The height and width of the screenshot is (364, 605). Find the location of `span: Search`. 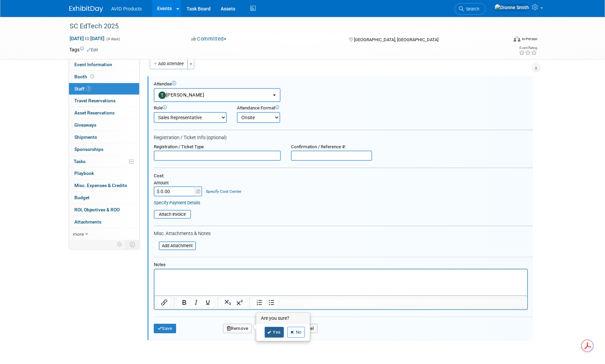

span: Search is located at coordinates (471, 9).